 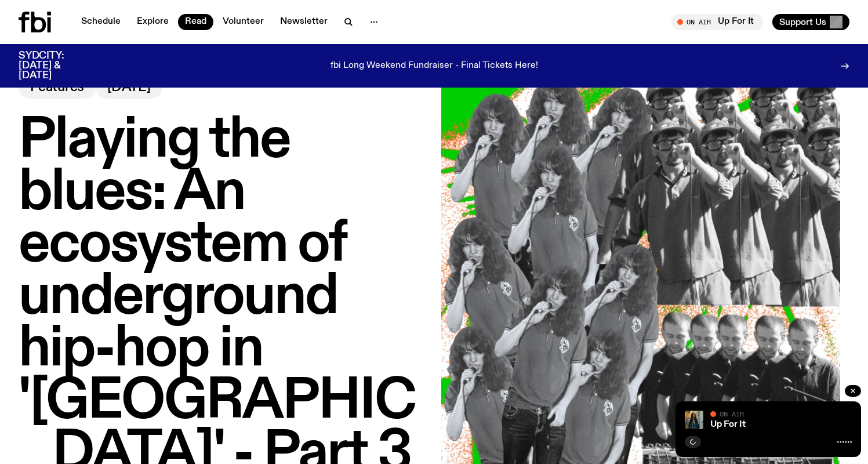 What do you see at coordinates (728, 425) in the screenshot?
I see `a: Up For It` at bounding box center [728, 425].